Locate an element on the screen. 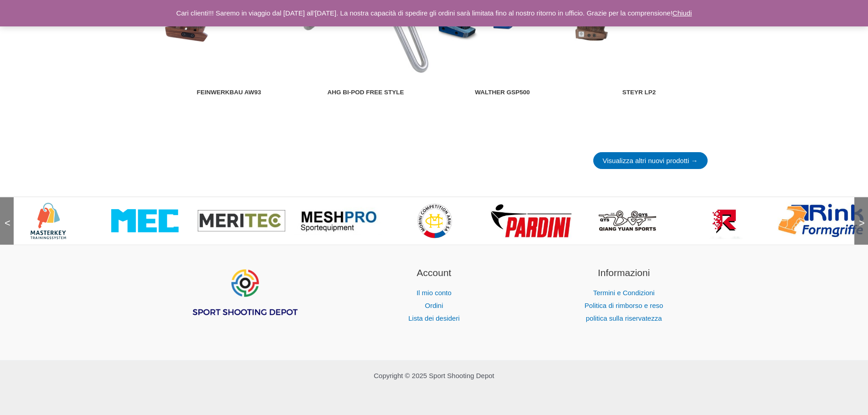 This screenshot has width=868, height=415. a: Il mio conto is located at coordinates (434, 292).